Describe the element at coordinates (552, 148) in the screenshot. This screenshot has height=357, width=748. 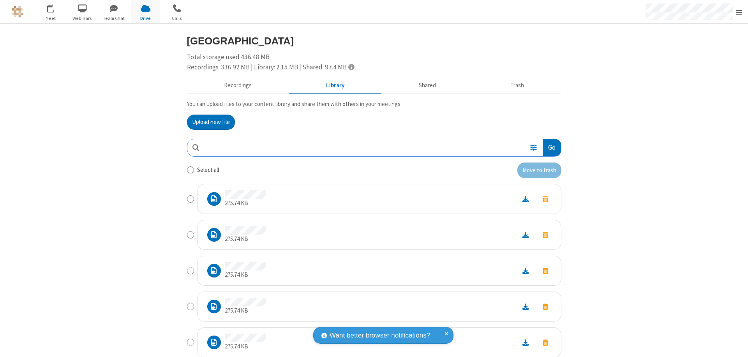
I see `button: Go` at that location.